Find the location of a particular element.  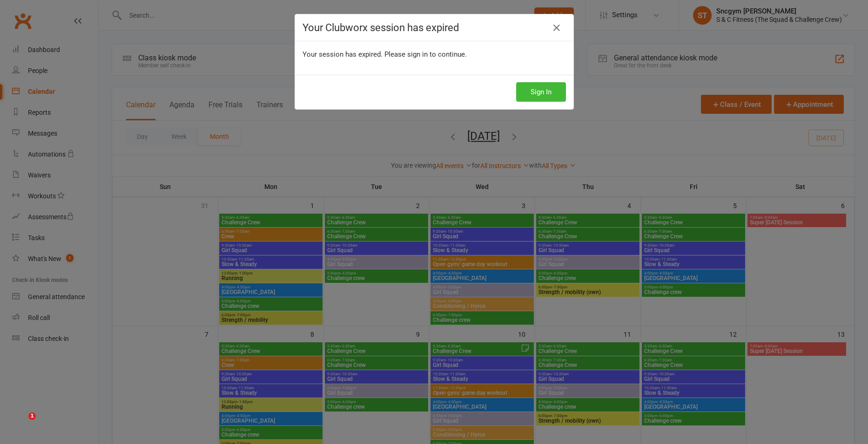

span: Your session has expired. Please sign in to continue. is located at coordinates (384, 54).